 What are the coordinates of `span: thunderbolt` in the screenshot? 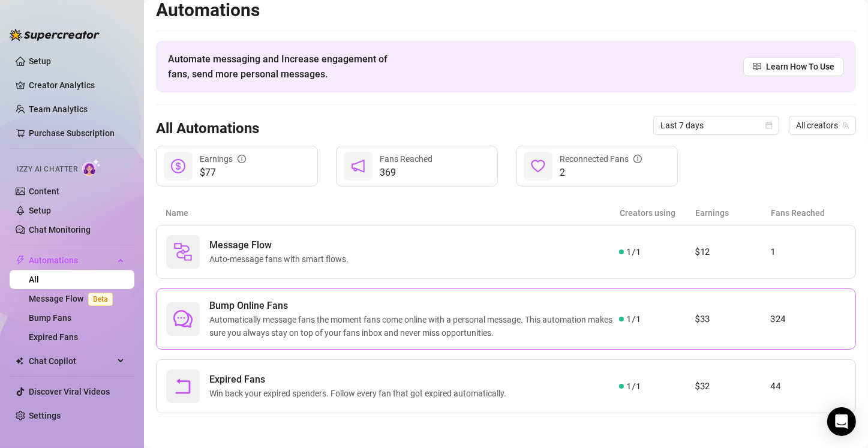 It's located at (20, 261).